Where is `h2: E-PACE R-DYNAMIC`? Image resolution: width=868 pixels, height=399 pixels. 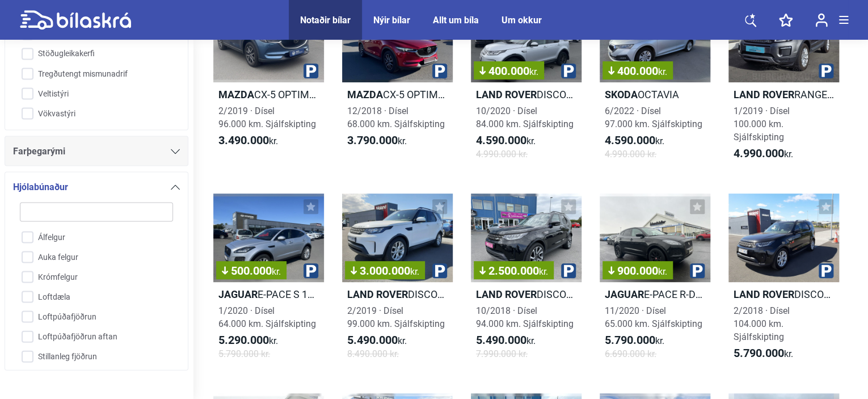 h2: E-PACE R-DYNAMIC is located at coordinates (655, 294).